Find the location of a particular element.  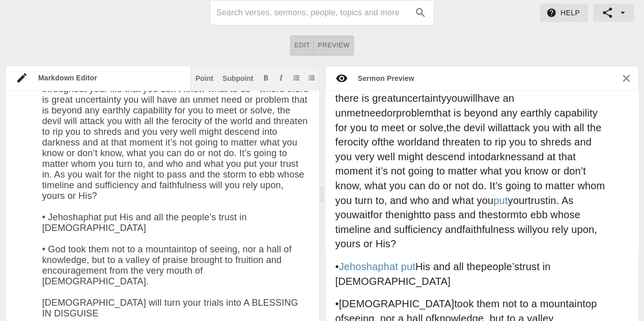

button: Add ordered list is located at coordinates (296, 77).